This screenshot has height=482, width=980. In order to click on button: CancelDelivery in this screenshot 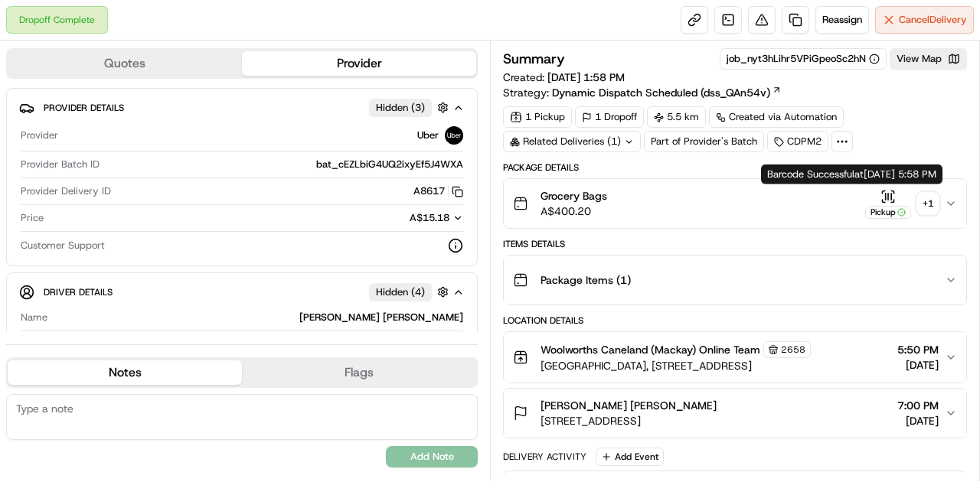, I will do `click(923, 20)`.